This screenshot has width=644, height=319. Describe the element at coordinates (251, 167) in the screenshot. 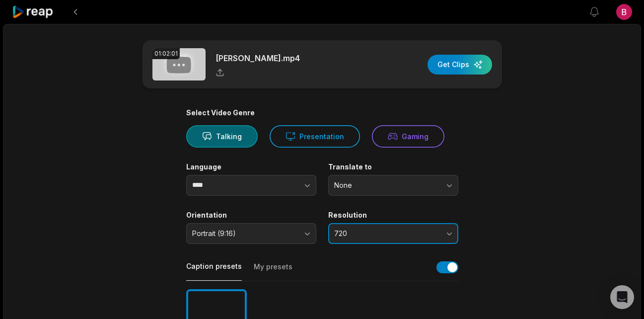

I see `label: Language` at that location.